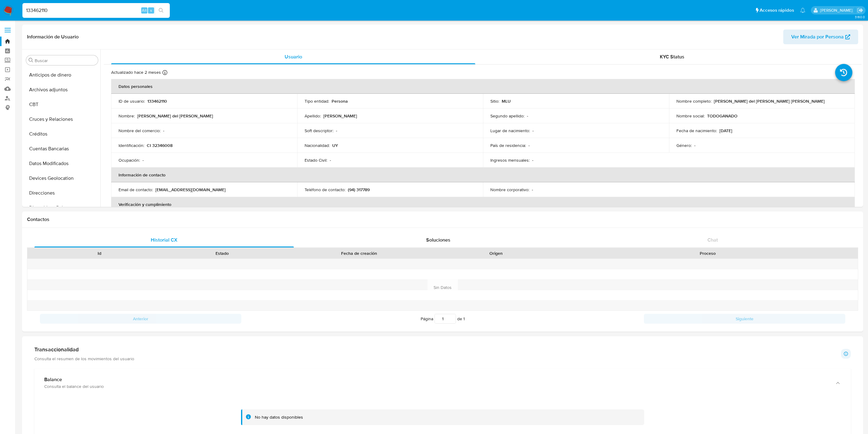 The height and width of the screenshot is (434, 868). What do you see at coordinates (62, 207) in the screenshot?
I see `button: Dispositivos Point` at bounding box center [62, 207].